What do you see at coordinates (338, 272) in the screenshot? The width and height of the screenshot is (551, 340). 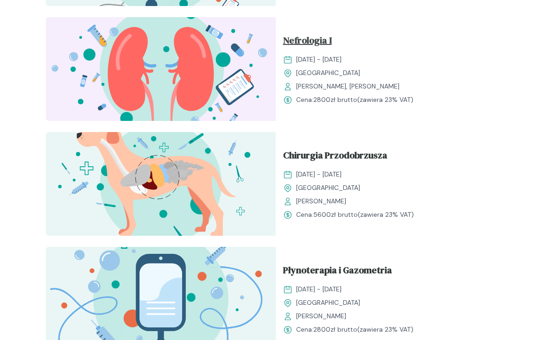 I see `span: Płynoterapia i Gazometria` at bounding box center [338, 272].